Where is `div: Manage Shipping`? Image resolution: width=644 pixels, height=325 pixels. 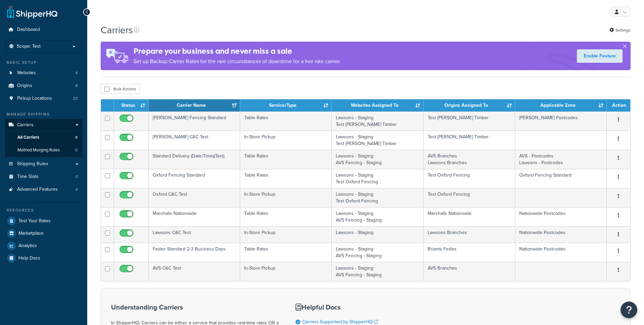
div: Manage Shipping is located at coordinates (44, 114).